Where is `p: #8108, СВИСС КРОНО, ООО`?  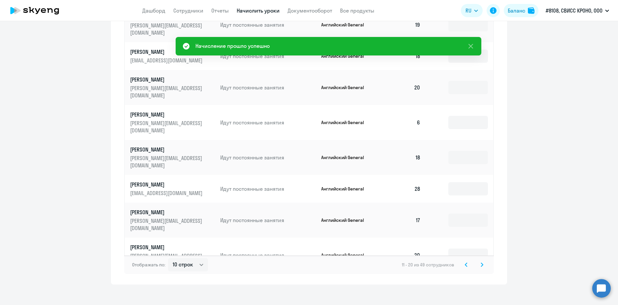
p: #8108, СВИСС КРОНО, ООО is located at coordinates (574, 11).